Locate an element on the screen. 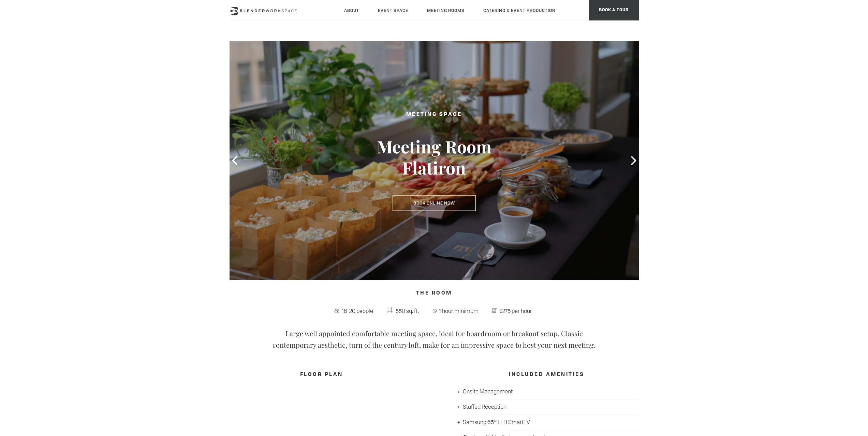 This screenshot has height=436, width=868. span: 1 hour minimum is located at coordinates (459, 311).